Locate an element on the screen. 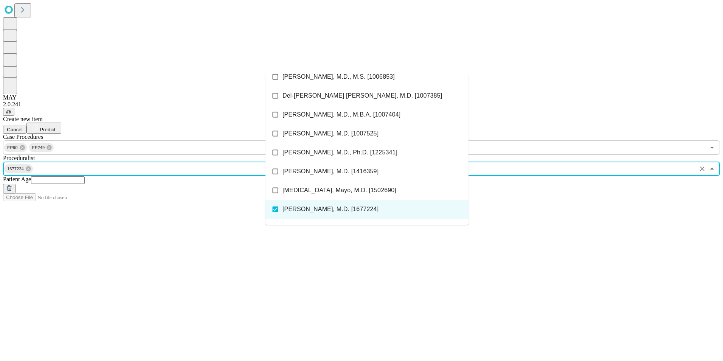 This screenshot has height=361, width=723. span: Create new item is located at coordinates (23, 119).